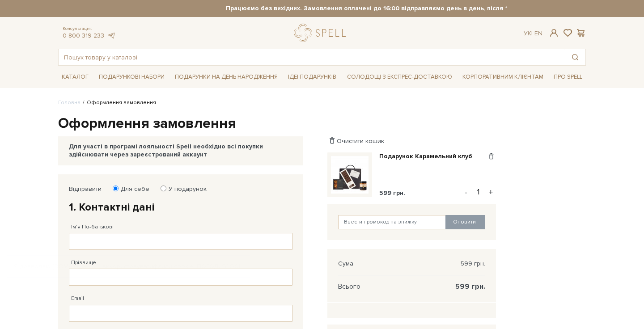 This screenshot has width=644, height=329. What do you see at coordinates (392, 222) in the screenshot?
I see `input: Ввести промокод на знижку` at bounding box center [392, 222].